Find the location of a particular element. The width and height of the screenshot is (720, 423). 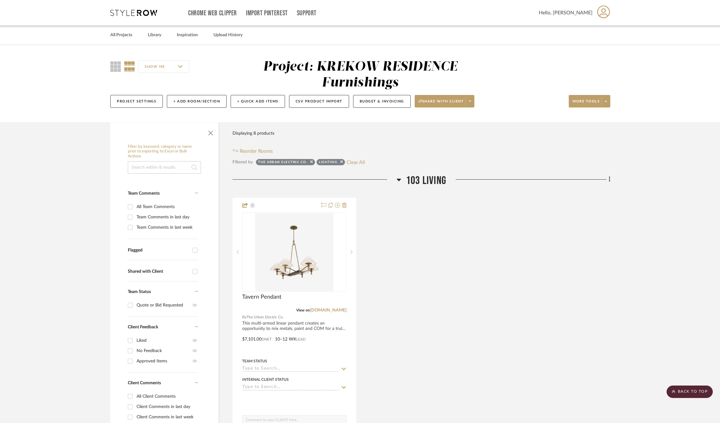

div: Filtered by is located at coordinates (242, 162).